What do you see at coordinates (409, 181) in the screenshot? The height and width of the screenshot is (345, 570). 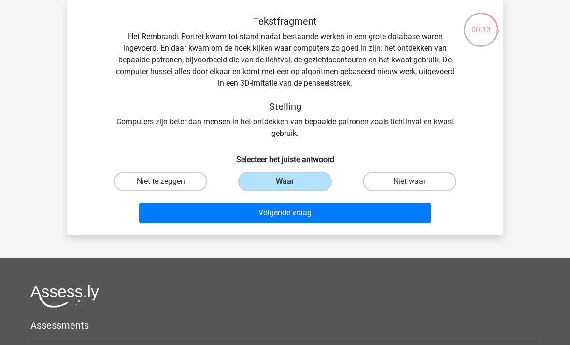 I see `label: Niet waar` at bounding box center [409, 181].